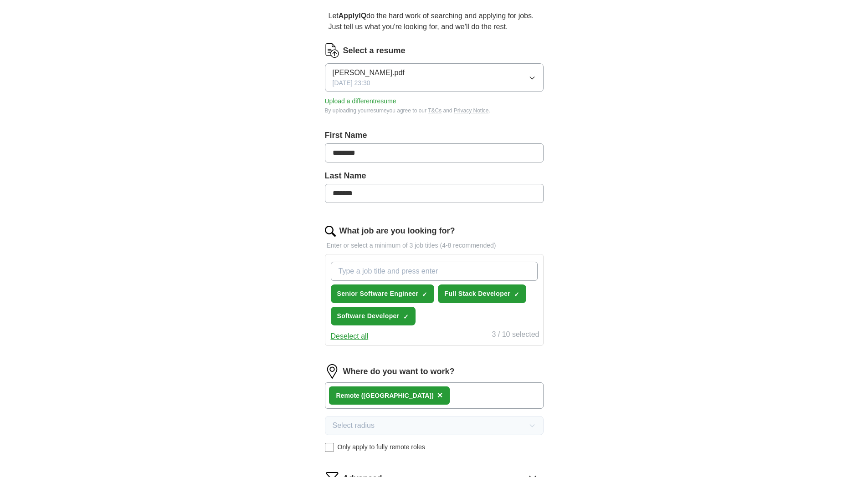  I want to click on div: 3 / 10 selected, so click(515, 336).